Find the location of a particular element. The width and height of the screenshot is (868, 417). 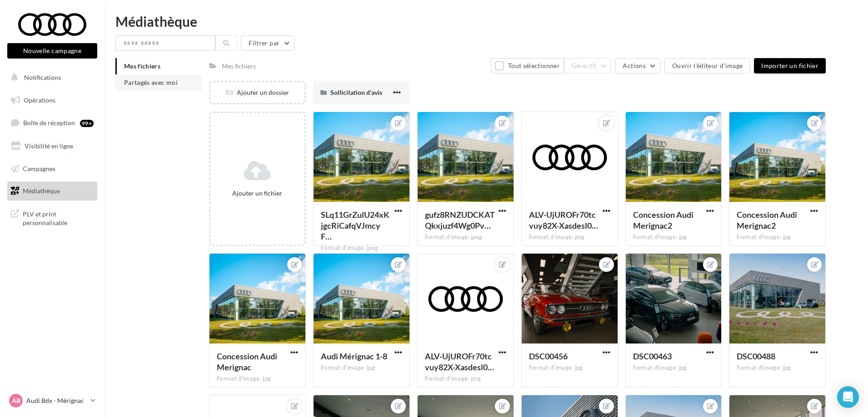

a: Visibilité en ligne is located at coordinates (52, 146).